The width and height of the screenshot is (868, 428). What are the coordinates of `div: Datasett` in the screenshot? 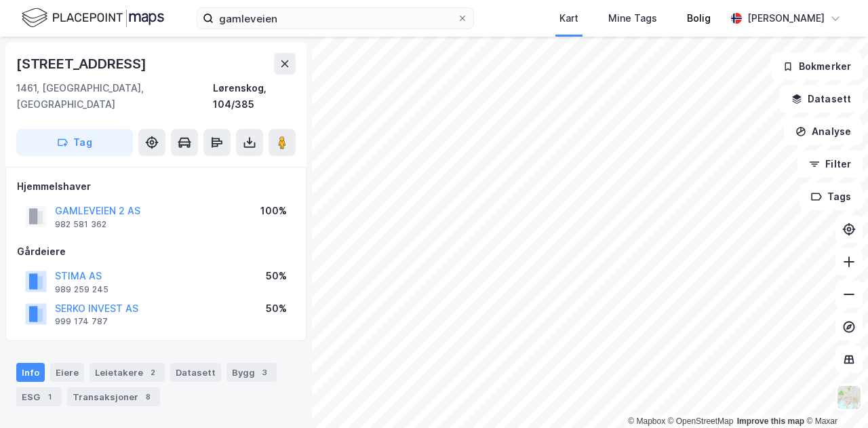 It's located at (196, 372).